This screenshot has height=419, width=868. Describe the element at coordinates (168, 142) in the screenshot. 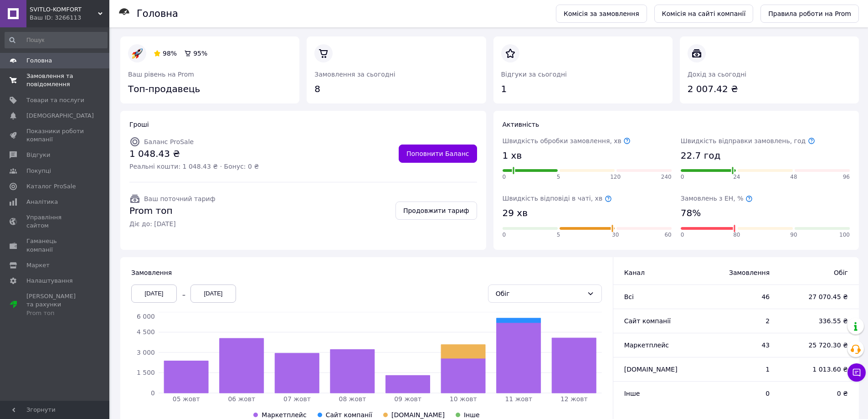

I see `span: Баланс ProSale` at that location.